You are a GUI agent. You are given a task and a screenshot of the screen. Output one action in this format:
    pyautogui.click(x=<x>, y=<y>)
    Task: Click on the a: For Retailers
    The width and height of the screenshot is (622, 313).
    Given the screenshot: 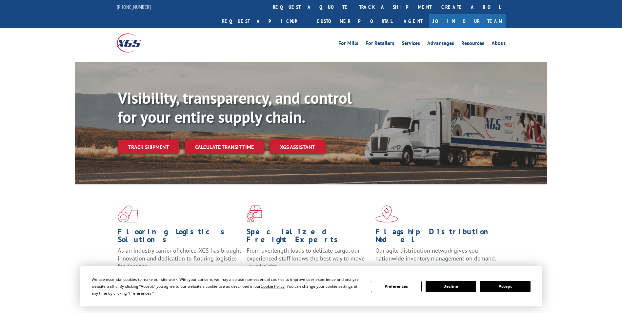 What is the action you would take?
    pyautogui.click(x=380, y=44)
    